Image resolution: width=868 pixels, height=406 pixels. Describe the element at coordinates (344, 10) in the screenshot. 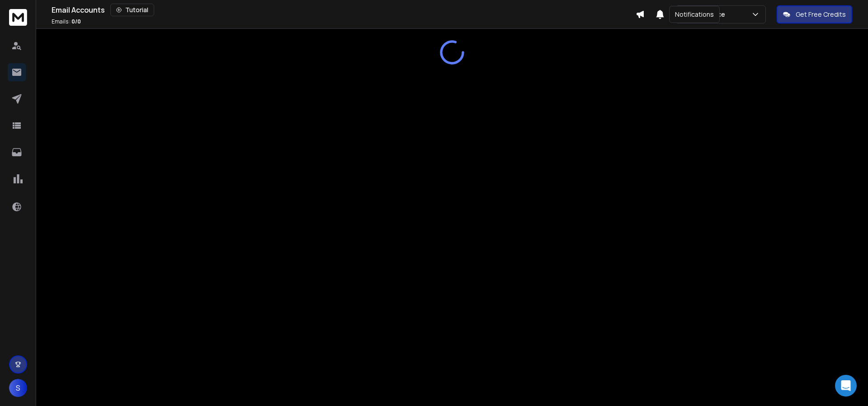

I see `div: Email Accounts` at that location.